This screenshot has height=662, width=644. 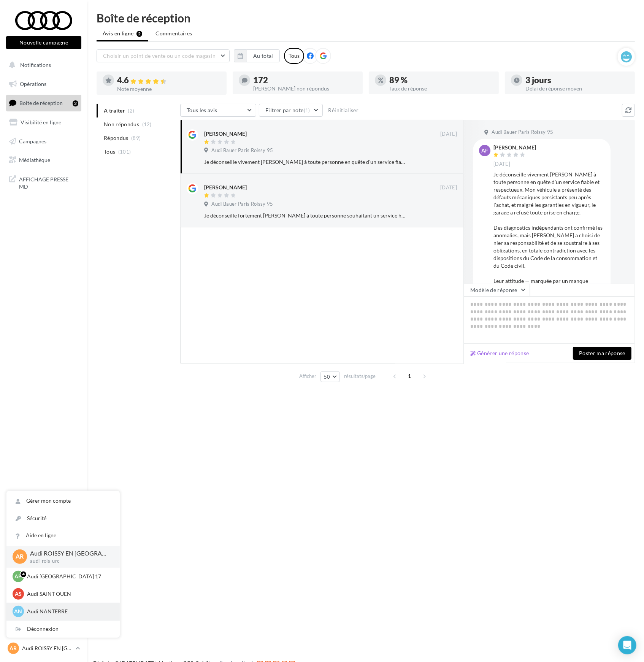 I want to click on span: Campagnes, so click(x=33, y=141).